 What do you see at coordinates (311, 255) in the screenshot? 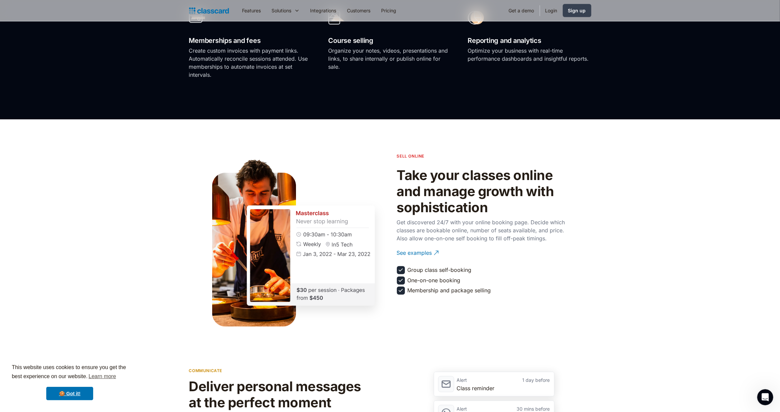
I see `img: Class Summary` at bounding box center [311, 255].